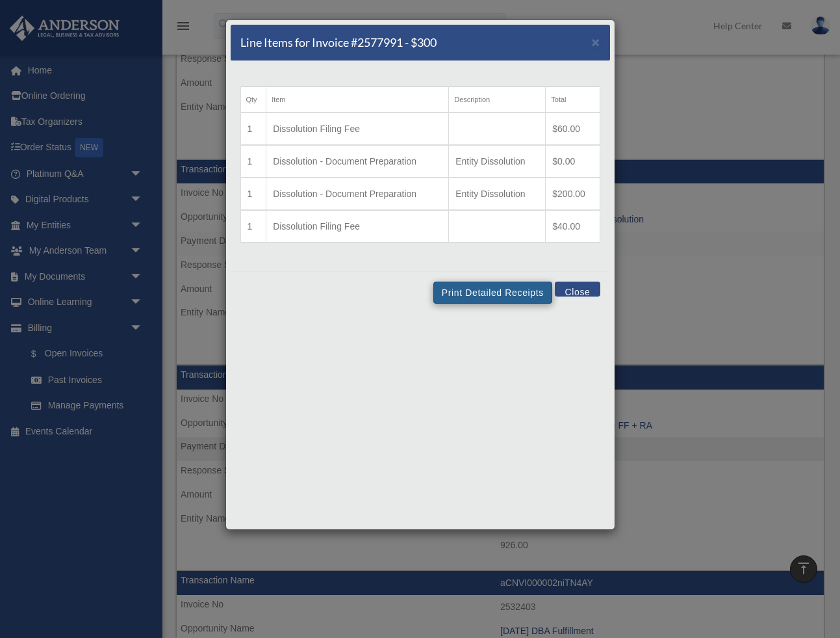 The image size is (840, 638). What do you see at coordinates (572, 194) in the screenshot?
I see `td: $200.00` at bounding box center [572, 194].